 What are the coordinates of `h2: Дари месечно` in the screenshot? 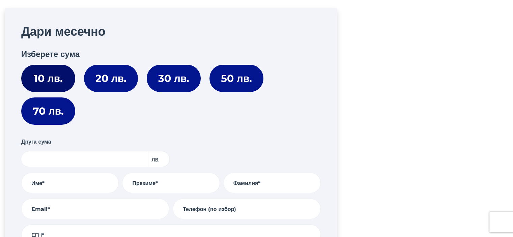 It's located at (171, 31).